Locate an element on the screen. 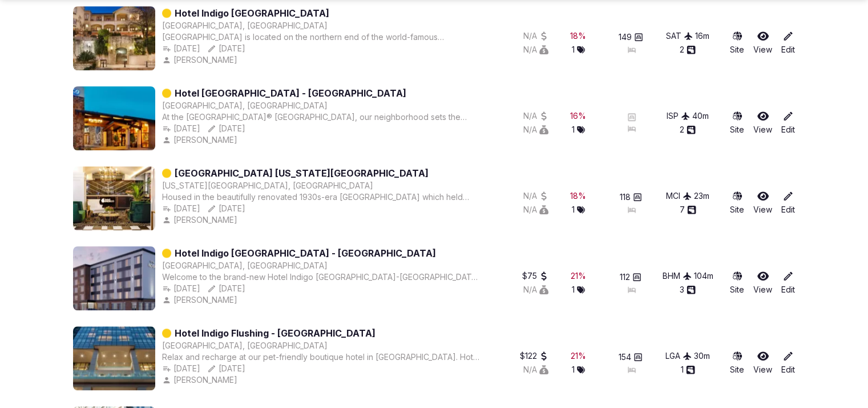 This screenshot has width=868, height=408. div: 7 is located at coordinates (688, 210).